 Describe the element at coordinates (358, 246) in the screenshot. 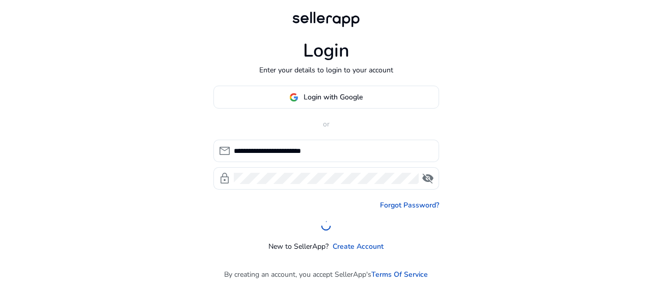

I see `a: Create Account` at that location.